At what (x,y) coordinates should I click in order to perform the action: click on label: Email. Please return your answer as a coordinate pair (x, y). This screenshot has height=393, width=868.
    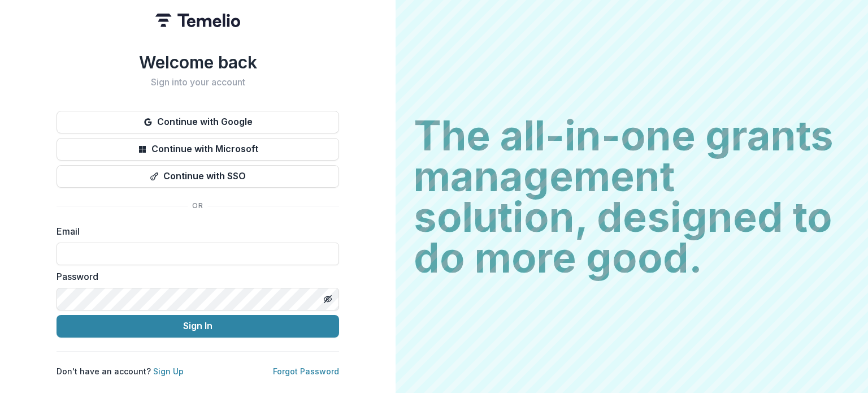
    Looking at the image, I should click on (194, 231).